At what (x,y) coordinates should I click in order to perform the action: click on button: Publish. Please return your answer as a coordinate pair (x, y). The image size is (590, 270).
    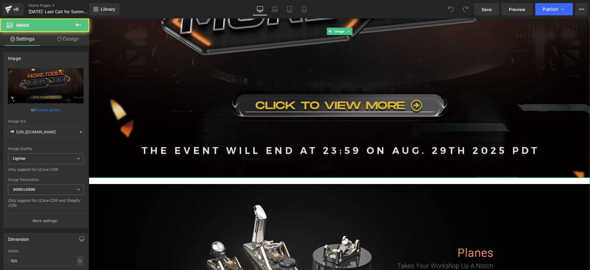
    Looking at the image, I should click on (554, 9).